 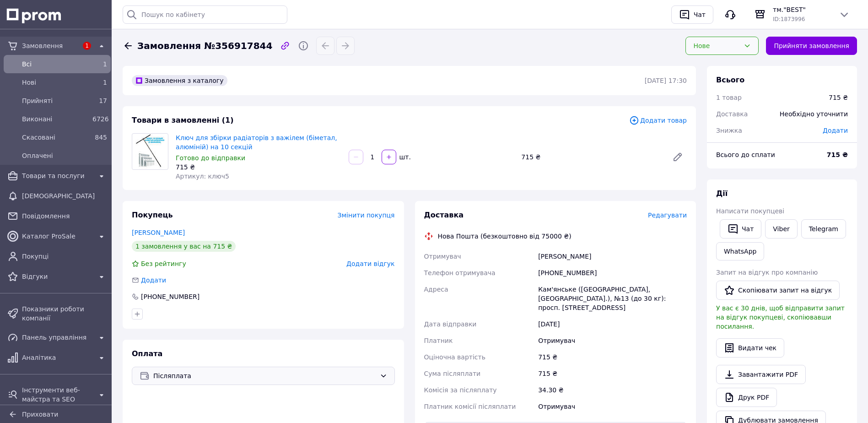 I want to click on span: 1 товар, so click(x=729, y=97).